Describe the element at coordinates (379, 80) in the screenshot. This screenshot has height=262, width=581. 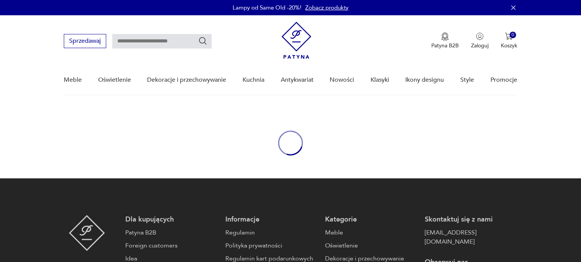
I see `a: Klasyki` at that location.